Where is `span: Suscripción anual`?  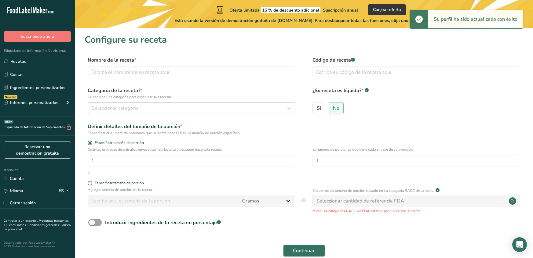
span: Suscripción anual is located at coordinates (340, 10).